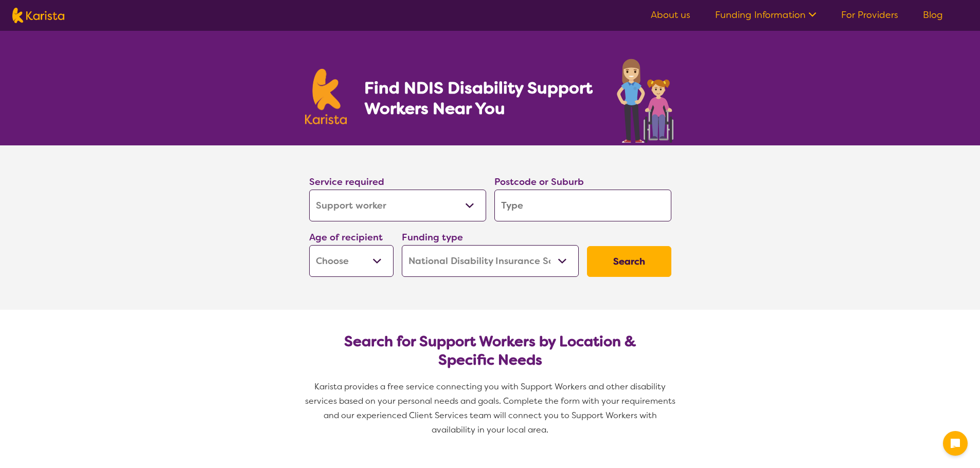 The image size is (980, 468). I want to click on a: For Providers, so click(869, 15).